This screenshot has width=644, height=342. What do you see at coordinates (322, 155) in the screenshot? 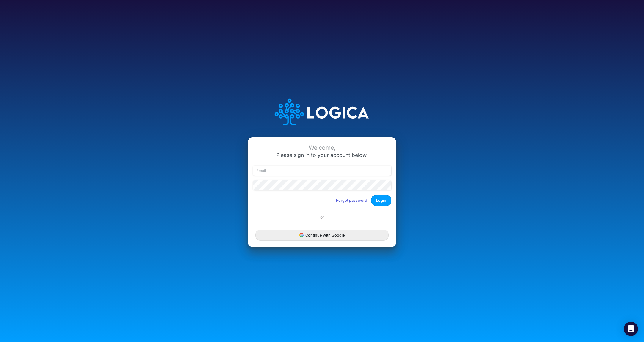
I see `span: Please sign in to your account below.` at bounding box center [322, 155].